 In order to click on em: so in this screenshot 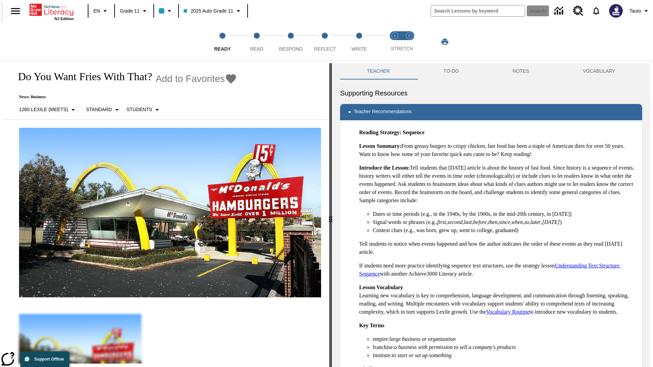, I will do `click(527, 222)`.